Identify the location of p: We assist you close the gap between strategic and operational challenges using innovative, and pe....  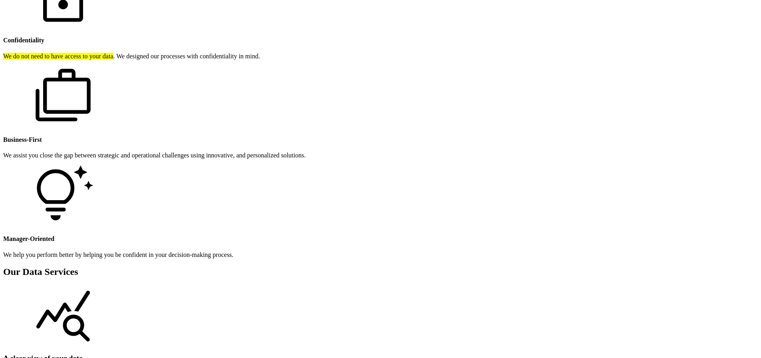
(380, 155).